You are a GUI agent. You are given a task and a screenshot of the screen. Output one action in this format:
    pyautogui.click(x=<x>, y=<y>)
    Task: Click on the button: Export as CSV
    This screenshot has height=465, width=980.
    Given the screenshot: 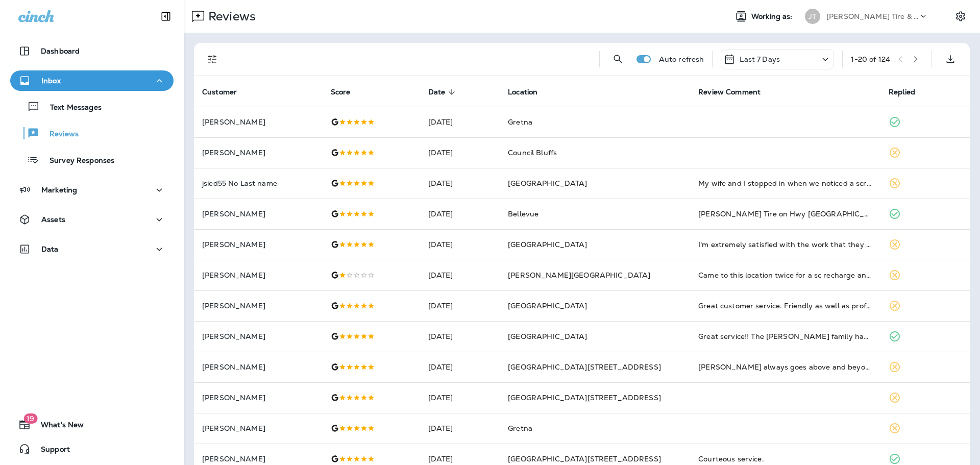 What is the action you would take?
    pyautogui.click(x=950, y=59)
    